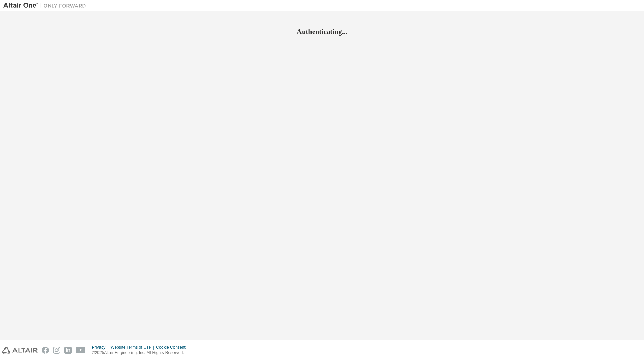 The width and height of the screenshot is (644, 360). Describe the element at coordinates (47, 6) in the screenshot. I see `img: Altair One` at that location.